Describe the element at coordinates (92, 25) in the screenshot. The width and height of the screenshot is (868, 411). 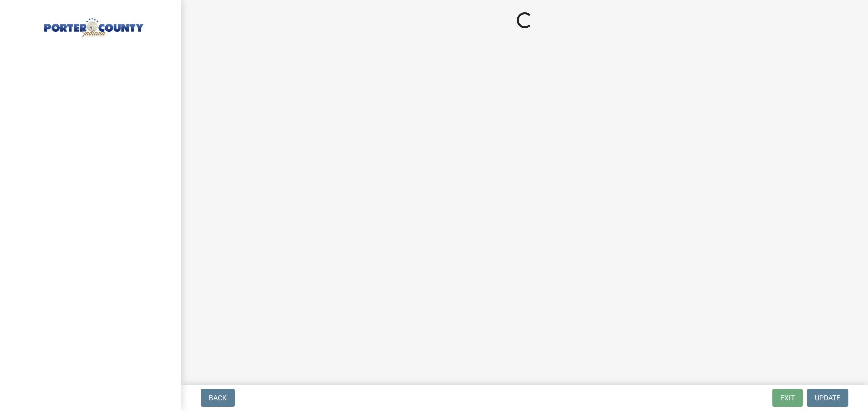
I see `img: Porter County, Indiana` at that location.